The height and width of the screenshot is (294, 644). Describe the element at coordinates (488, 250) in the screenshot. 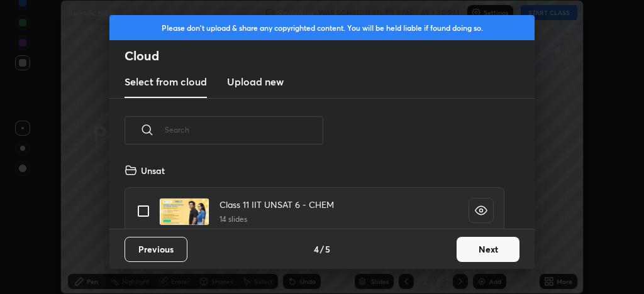

I see `button: Next` at that location.